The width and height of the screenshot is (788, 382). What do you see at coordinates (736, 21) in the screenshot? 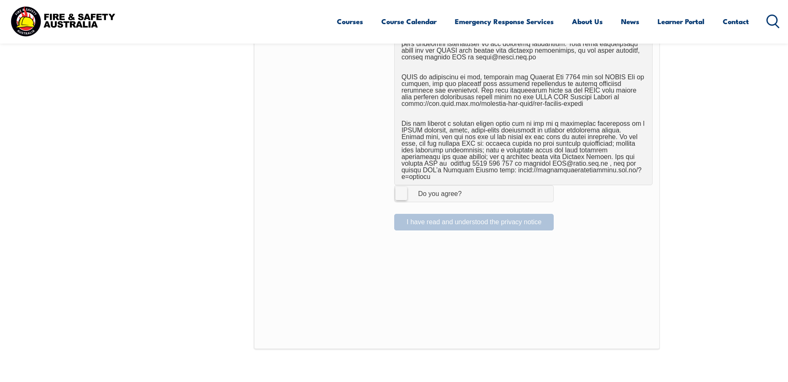
I see `a: Contact` at bounding box center [736, 21].